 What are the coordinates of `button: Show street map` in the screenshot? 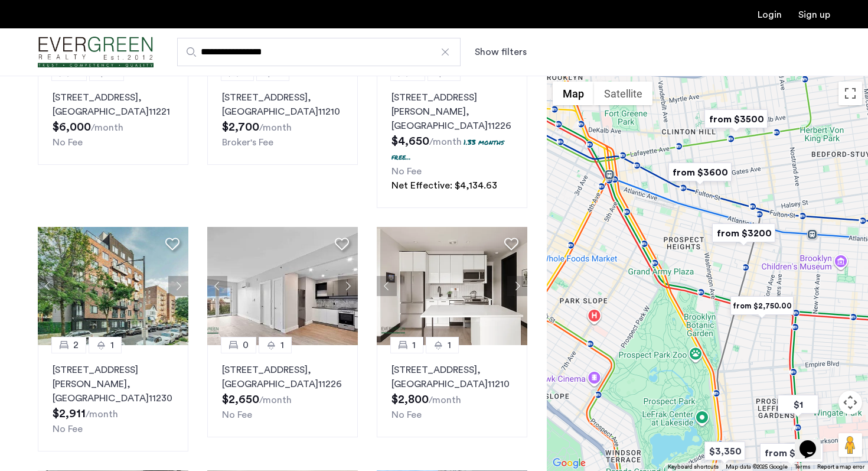 It's located at (573, 94).